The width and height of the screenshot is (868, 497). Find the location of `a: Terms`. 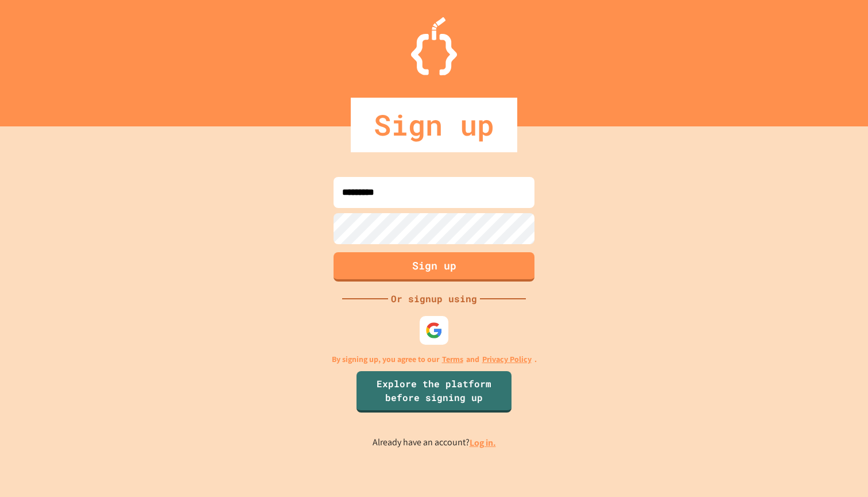

a: Terms is located at coordinates (452, 359).